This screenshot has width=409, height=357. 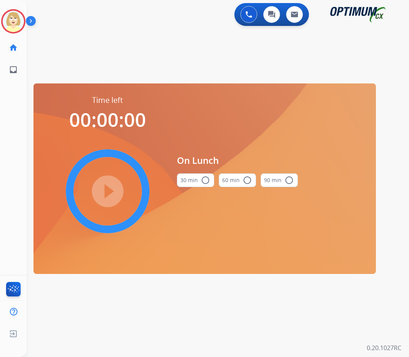 I want to click on mat-icon: inbox, so click(x=13, y=70).